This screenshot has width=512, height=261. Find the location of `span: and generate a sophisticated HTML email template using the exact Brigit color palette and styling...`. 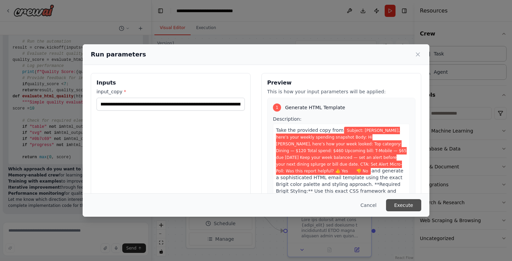

span: and generate a sophisticated HTML email template using the exact Brigit color palette and styling... is located at coordinates (340, 185).